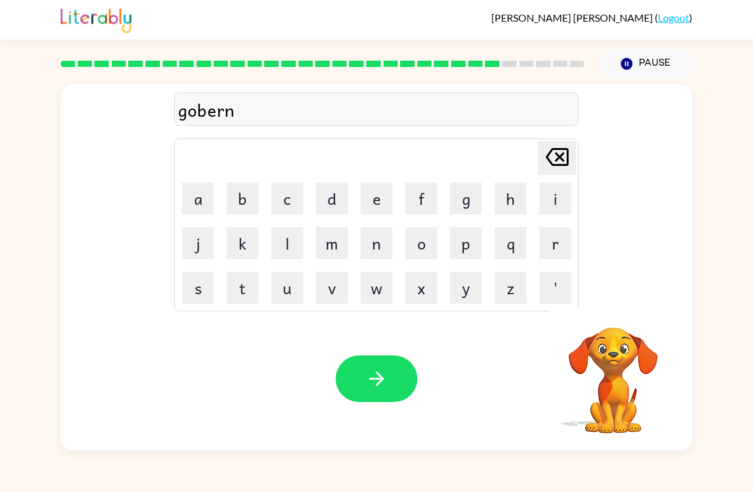  I want to click on button: q, so click(511, 243).